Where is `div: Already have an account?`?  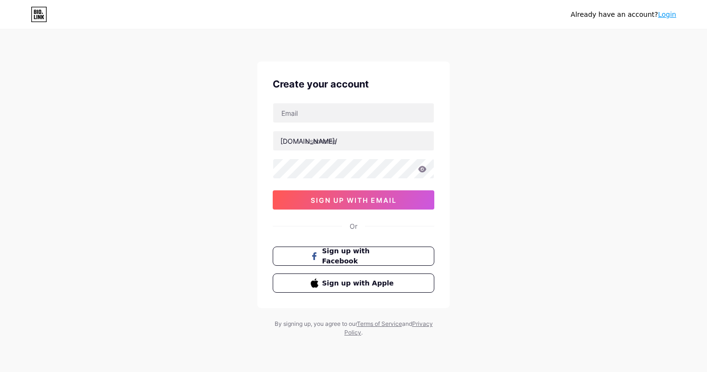 div: Already have an account? is located at coordinates (623, 14).